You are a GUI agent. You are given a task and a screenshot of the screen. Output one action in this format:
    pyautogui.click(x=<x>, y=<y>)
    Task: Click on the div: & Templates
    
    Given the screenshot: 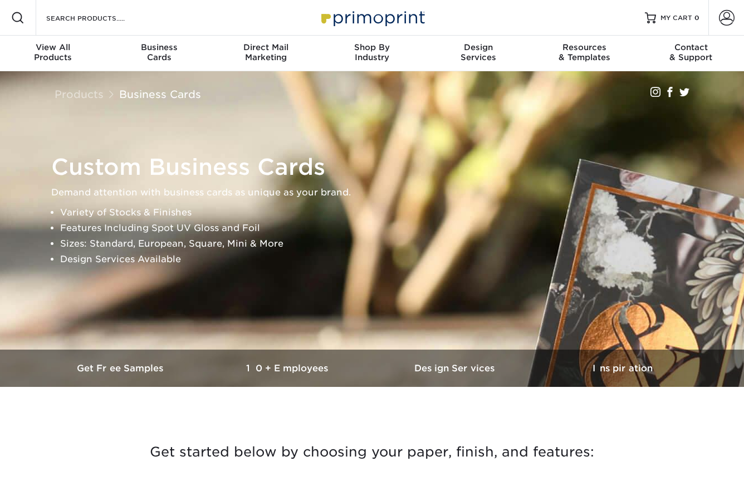 What is the action you would take?
    pyautogui.click(x=584, y=52)
    